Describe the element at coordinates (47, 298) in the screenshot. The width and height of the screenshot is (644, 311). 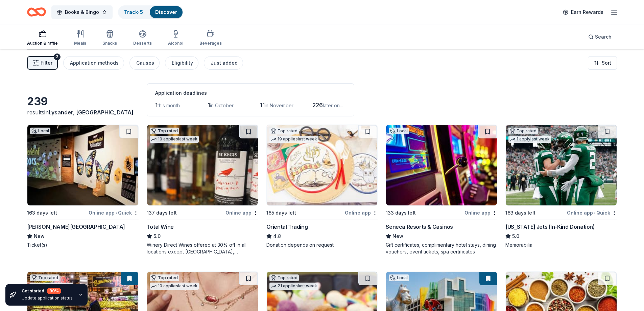
I see `div: Update application status` at that location.